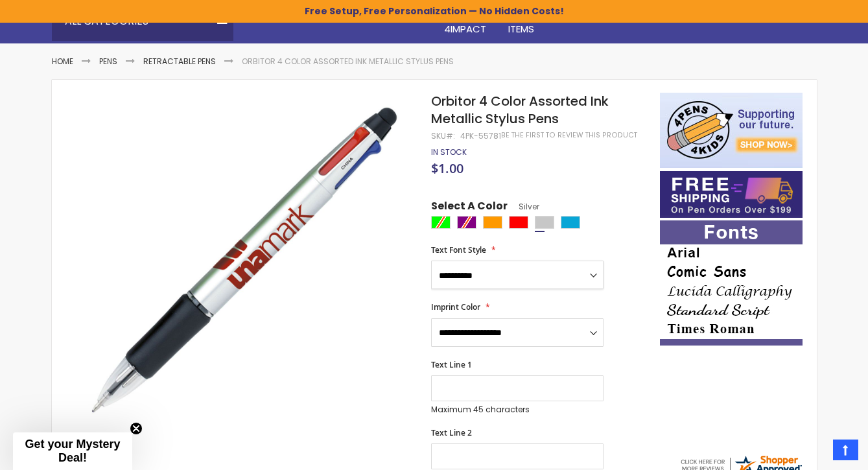  What do you see at coordinates (466, 23) in the screenshot?
I see `a: 4Pens4impact` at bounding box center [466, 23].